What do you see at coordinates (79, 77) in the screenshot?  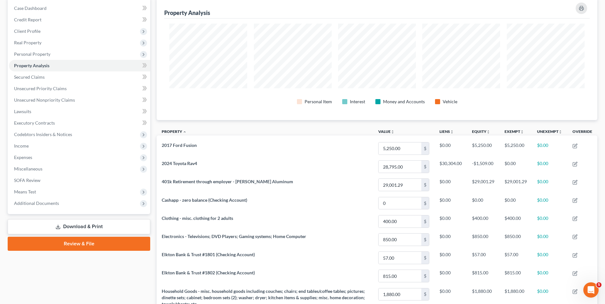 I see `a: Secured Claims` at bounding box center [79, 77].